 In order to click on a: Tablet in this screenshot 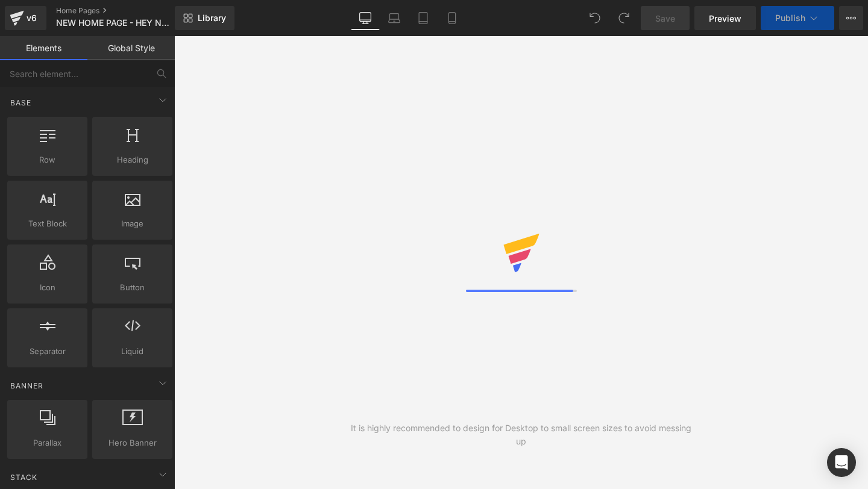, I will do `click(423, 18)`.